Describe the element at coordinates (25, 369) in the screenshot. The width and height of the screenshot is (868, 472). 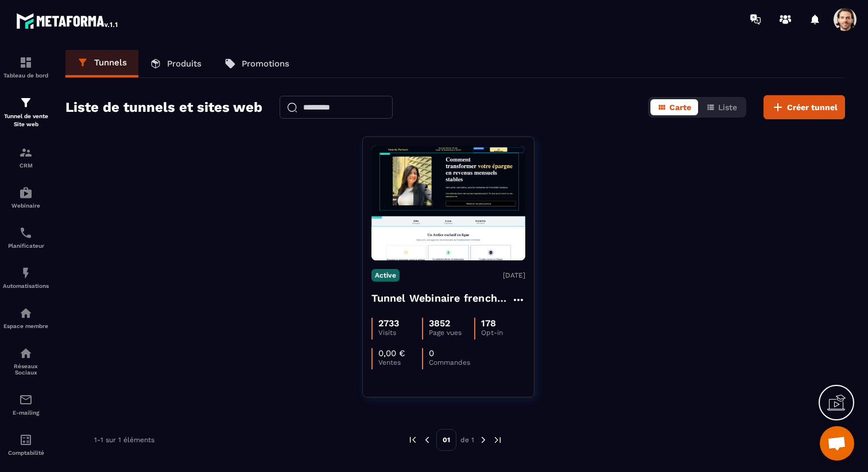
I see `p: Réseaux Sociaux` at that location.